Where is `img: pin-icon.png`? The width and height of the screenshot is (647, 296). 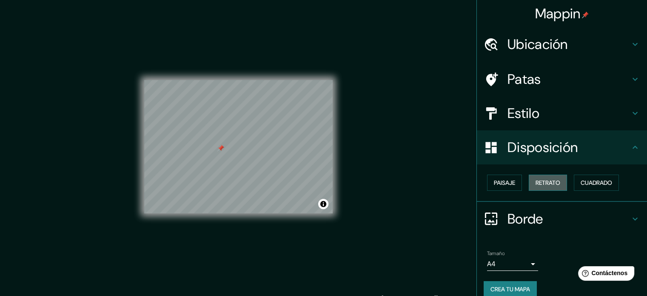
img: pin-icon.png is located at coordinates (585, 15).